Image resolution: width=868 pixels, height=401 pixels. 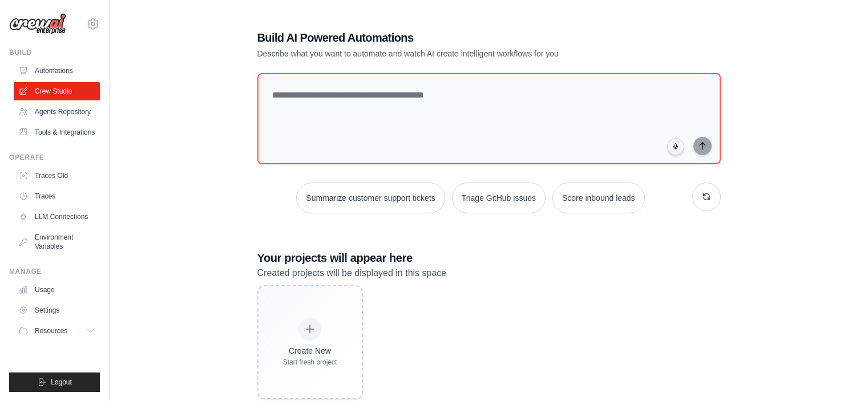 What do you see at coordinates (499, 198) in the screenshot?
I see `button: Triage GitHub issues` at bounding box center [499, 198].